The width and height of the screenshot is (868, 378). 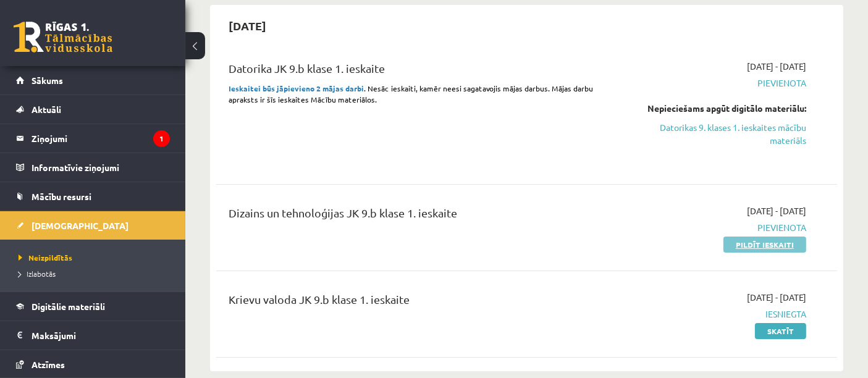 I want to click on a: Izlabotās, so click(x=96, y=273).